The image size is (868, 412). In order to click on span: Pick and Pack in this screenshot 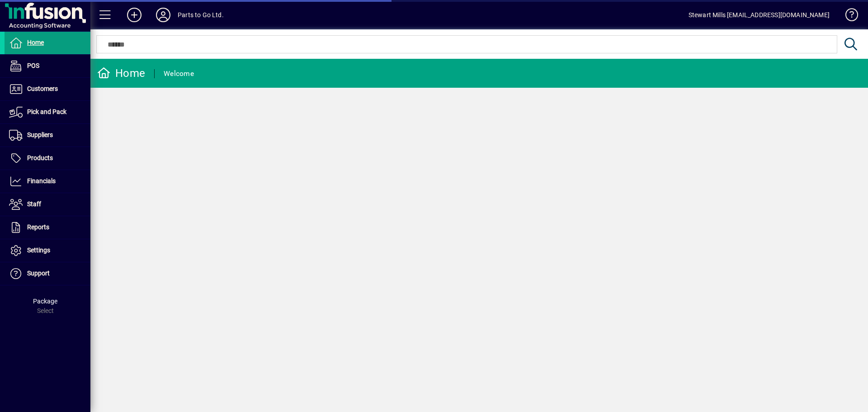, I will do `click(47, 112)`.